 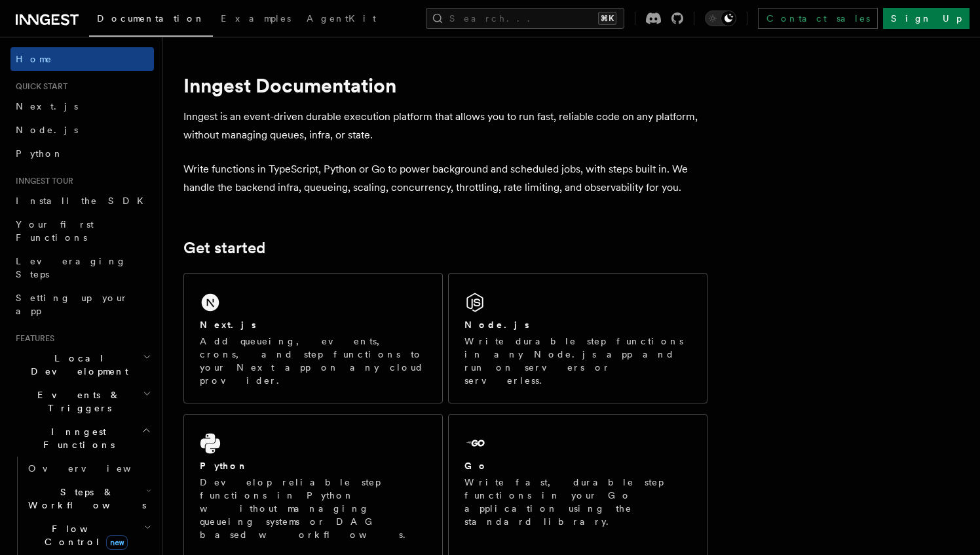 What do you see at coordinates (224, 248) in the screenshot?
I see `a: Get started` at bounding box center [224, 248].